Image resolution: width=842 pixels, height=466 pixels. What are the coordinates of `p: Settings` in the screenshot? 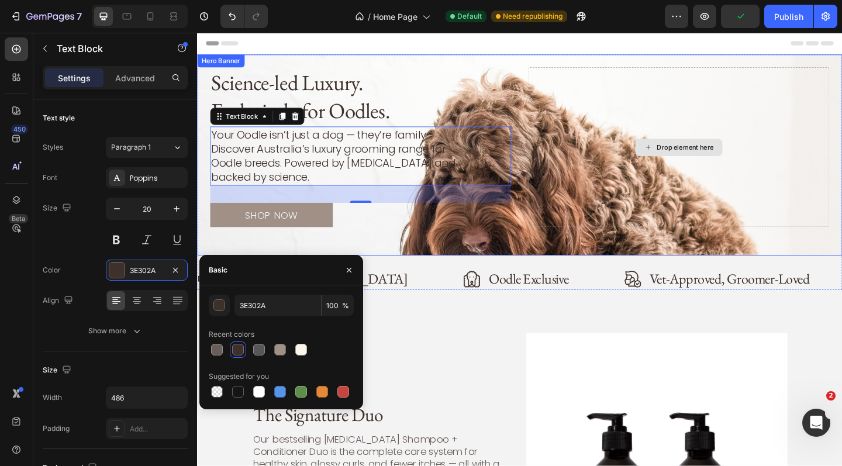 It's located at (74, 78).